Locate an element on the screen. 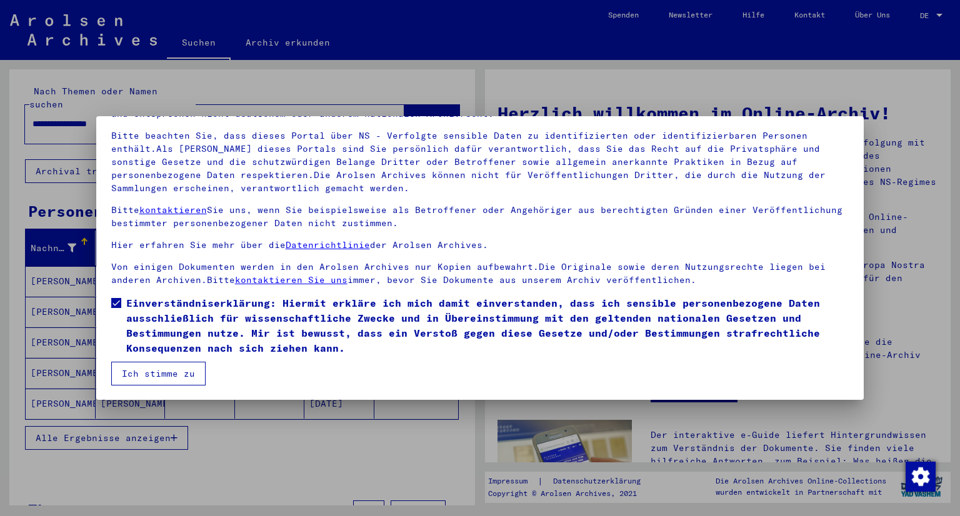  a: kontaktieren is located at coordinates (173, 210).